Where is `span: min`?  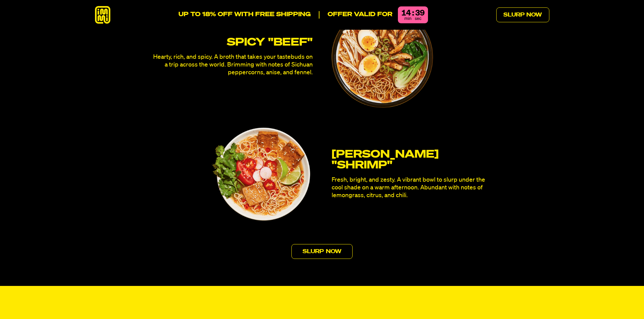 span: min is located at coordinates (408, 19).